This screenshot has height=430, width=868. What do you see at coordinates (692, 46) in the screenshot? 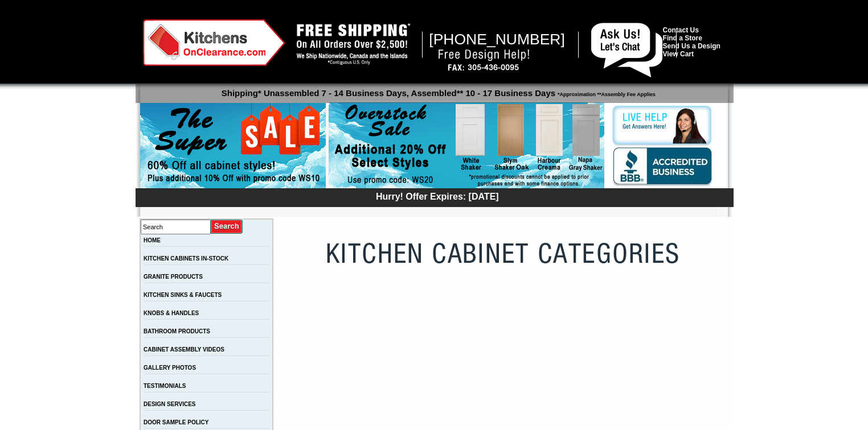
I see `a: Send Us a Design` at bounding box center [692, 46].